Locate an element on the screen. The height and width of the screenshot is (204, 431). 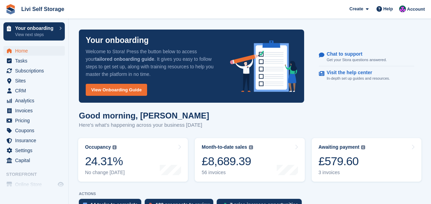
div: £8,689.39 is located at coordinates (227, 161).